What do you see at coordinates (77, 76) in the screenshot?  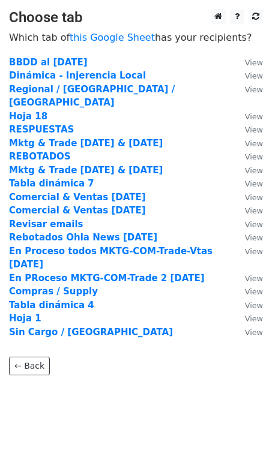 I see `strong: Dinámica - Injerencia Local` at bounding box center [77, 76].